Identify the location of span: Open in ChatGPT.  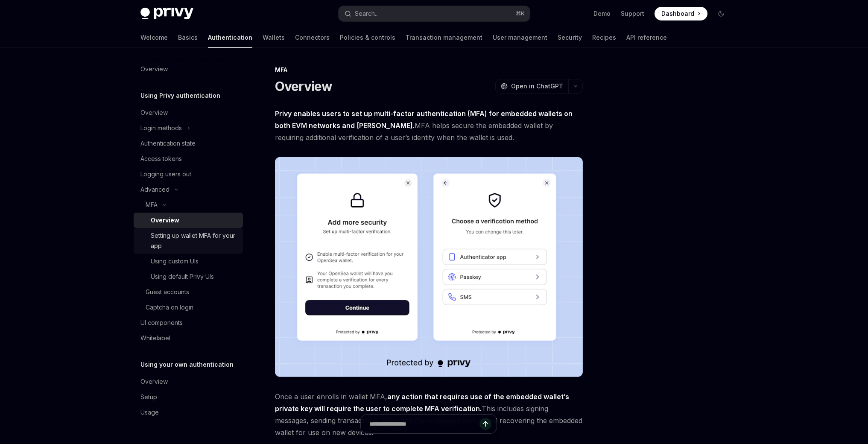
(537, 86).